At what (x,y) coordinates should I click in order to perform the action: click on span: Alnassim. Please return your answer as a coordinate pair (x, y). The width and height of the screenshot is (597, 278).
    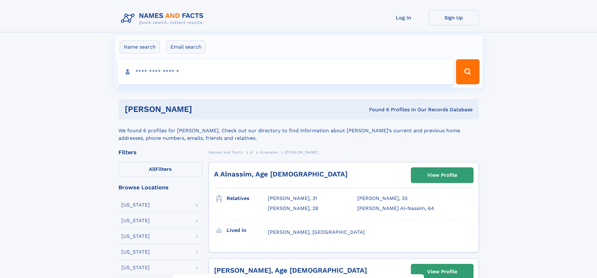
    Looking at the image, I should click on (269, 152).